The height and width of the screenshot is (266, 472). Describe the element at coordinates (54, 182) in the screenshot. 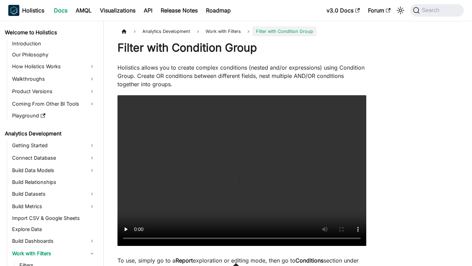

I see `a: Build Relationships` at that location.